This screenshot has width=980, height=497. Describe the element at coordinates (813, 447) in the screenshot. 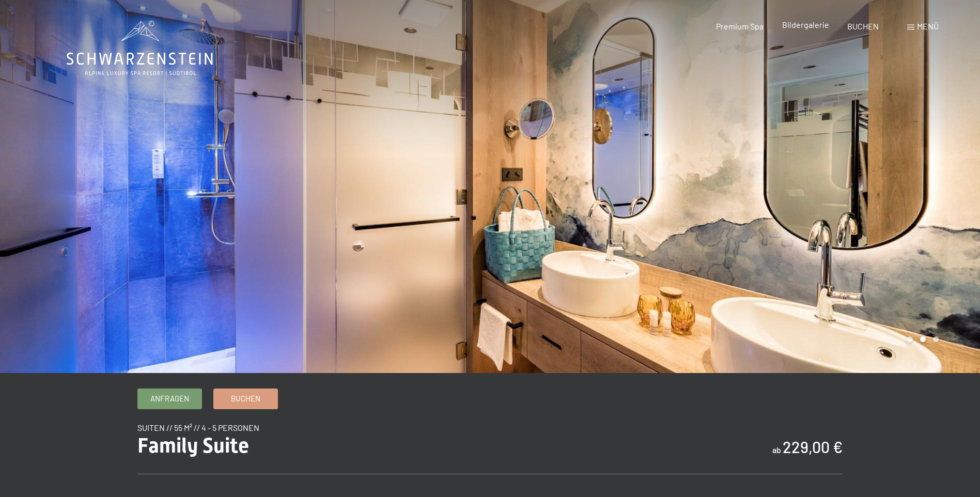

I see `b: 229,00 €` at that location.